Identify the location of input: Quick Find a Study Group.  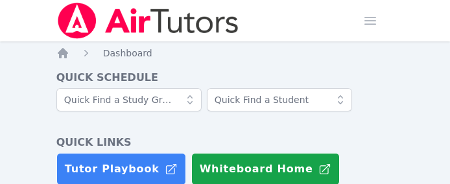
(129, 100).